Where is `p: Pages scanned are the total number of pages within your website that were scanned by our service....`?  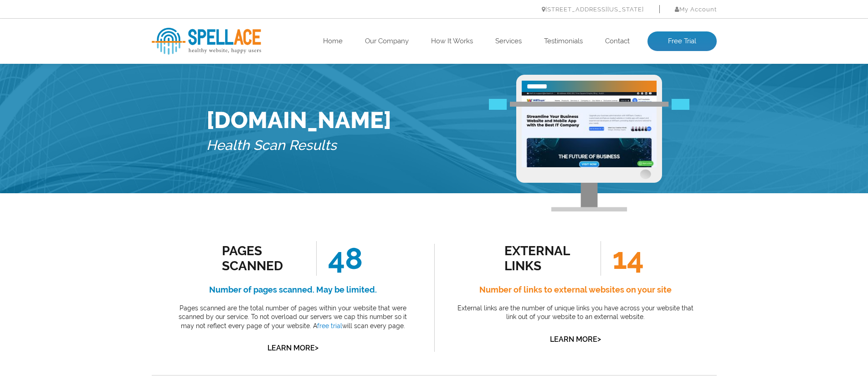
p: Pages scanned are the total number of pages within your website that were scanned by our service.... is located at coordinates (293, 317).